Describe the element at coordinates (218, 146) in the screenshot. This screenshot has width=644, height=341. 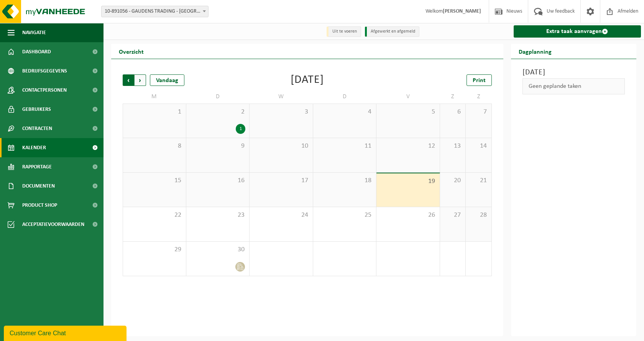
I see `span: 9` at that location.